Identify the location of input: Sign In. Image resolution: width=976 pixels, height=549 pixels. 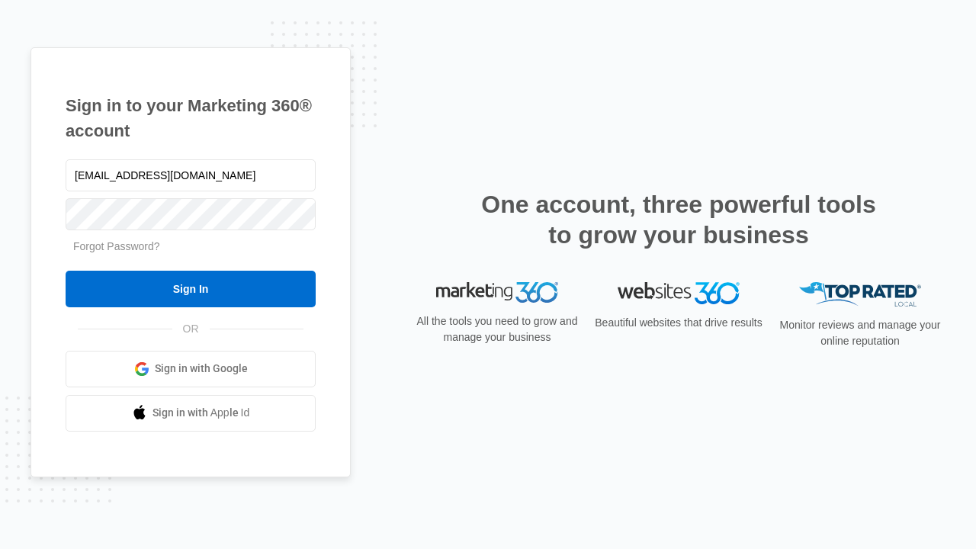
(191, 289).